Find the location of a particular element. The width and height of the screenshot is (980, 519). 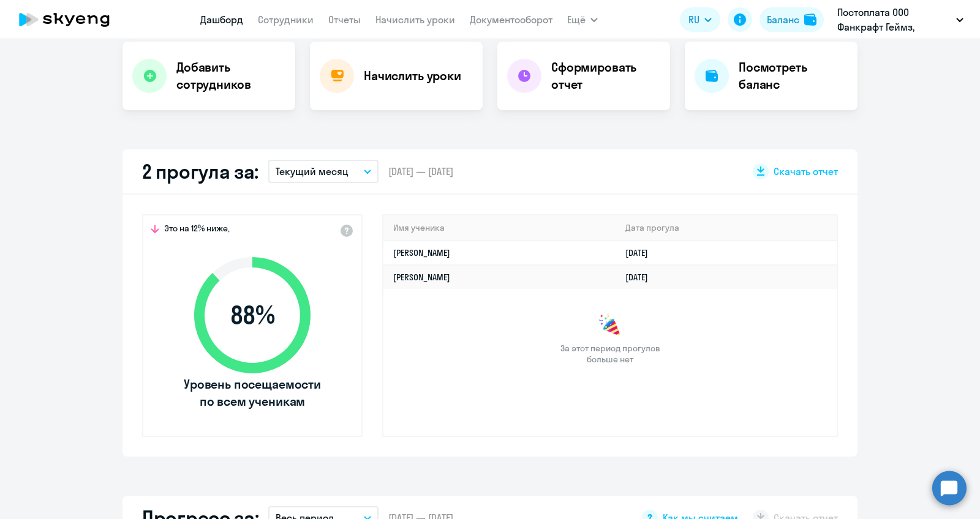

a: Дашборд is located at coordinates (222, 19).